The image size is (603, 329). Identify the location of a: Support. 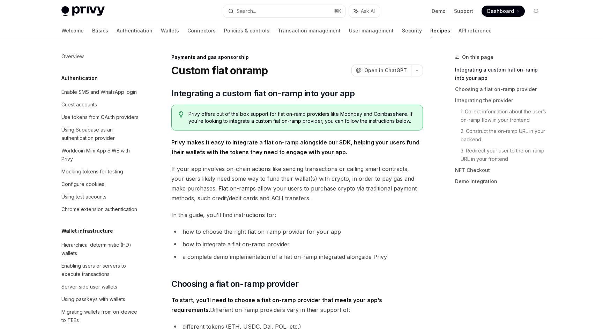
(463, 11).